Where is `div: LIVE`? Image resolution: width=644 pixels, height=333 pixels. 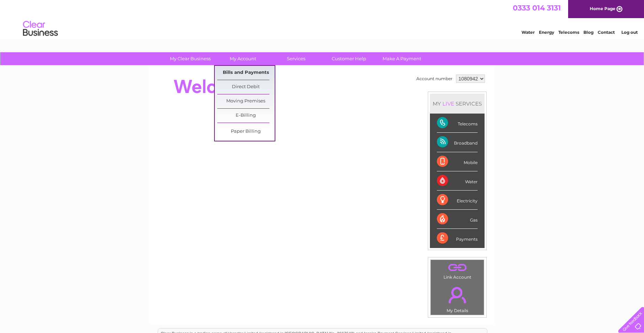 div: LIVE is located at coordinates (448, 103).